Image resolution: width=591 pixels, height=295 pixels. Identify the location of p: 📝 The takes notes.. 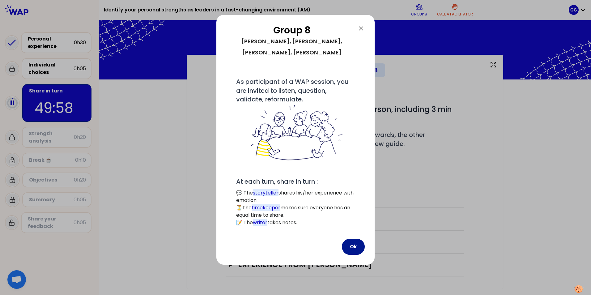
(296, 223).